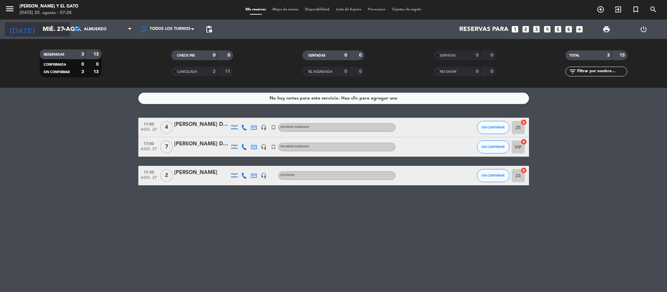 The width and height of the screenshot is (667, 292). What do you see at coordinates (606, 29) in the screenshot?
I see `span: print` at bounding box center [606, 29].